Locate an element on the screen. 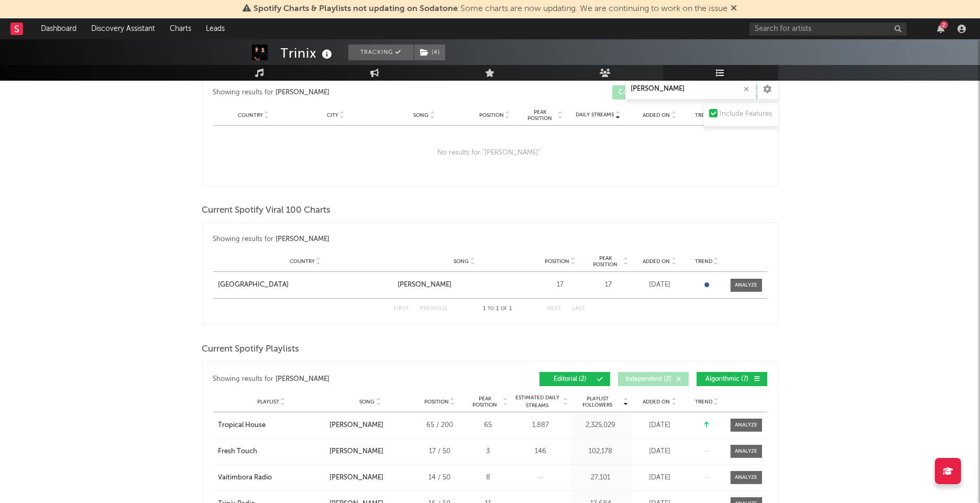  a: Leads is located at coordinates (216, 29).